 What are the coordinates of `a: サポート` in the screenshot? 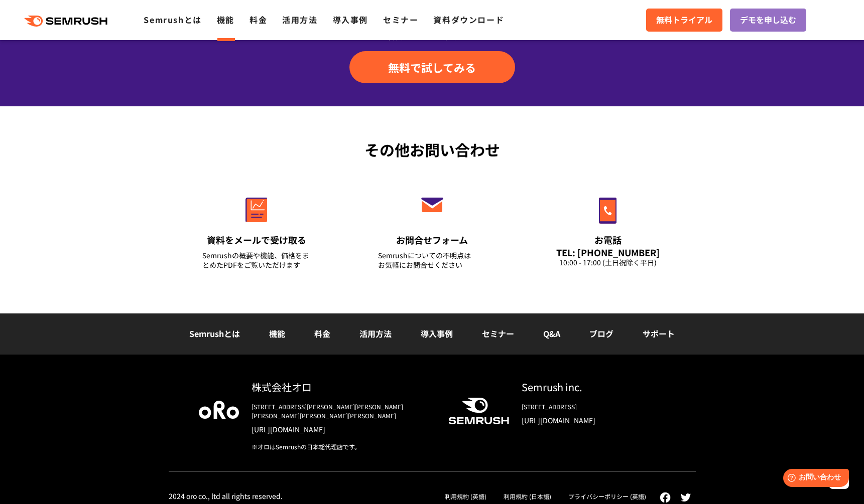 It's located at (659, 334).